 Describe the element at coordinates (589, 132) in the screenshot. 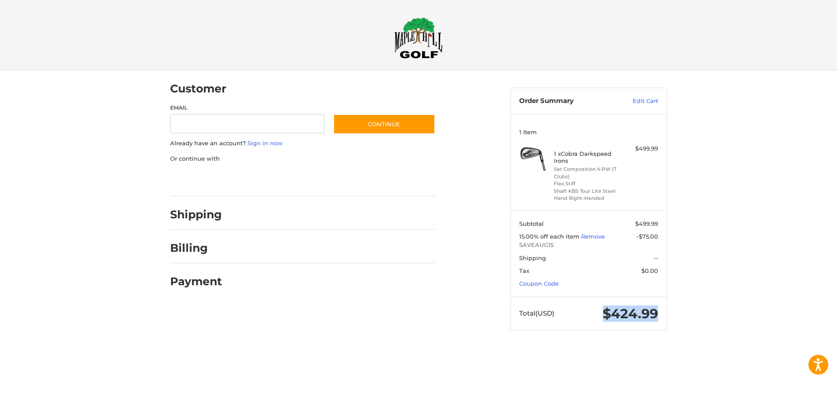

I see `h3: 1 Item` at that location.